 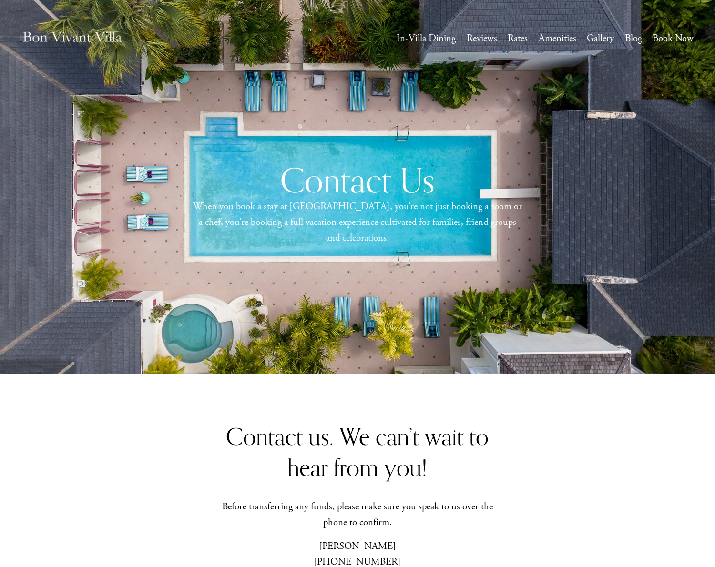 I want to click on a: Book Now, so click(x=673, y=38).